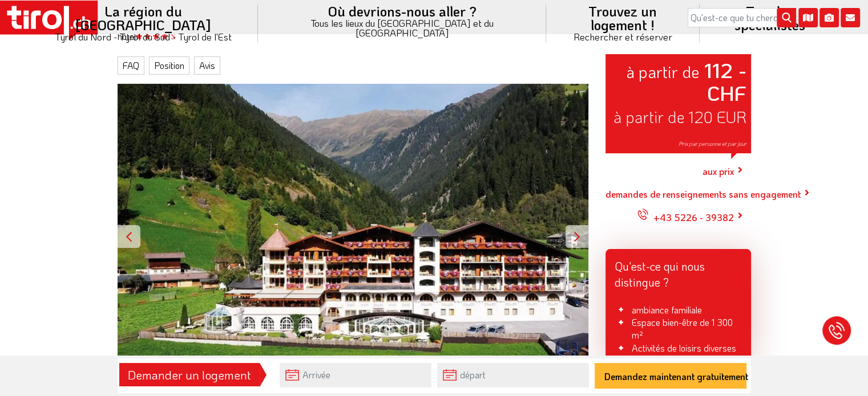 The height and width of the screenshot is (396, 868). Describe the element at coordinates (513, 375) in the screenshot. I see `input: départ` at that location.